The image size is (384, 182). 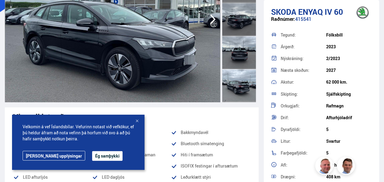 What do you see at coordinates (350, 47) in the screenshot?
I see `div: 2023` at bounding box center [350, 47].